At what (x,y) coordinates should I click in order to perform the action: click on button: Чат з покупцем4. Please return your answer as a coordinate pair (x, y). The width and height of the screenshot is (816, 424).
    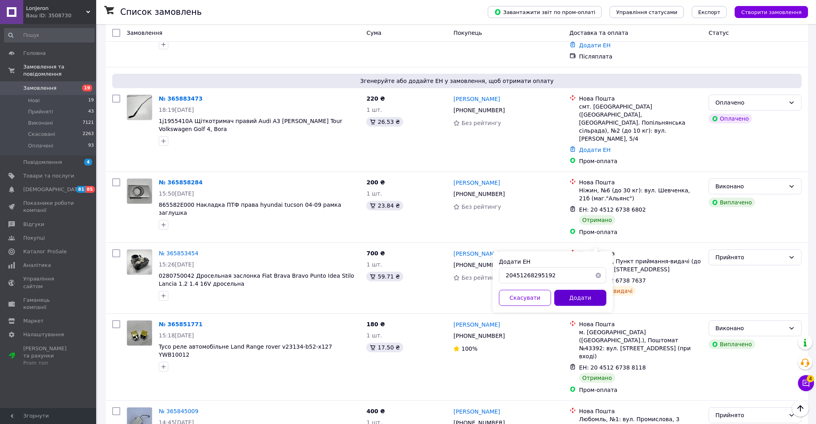
    Looking at the image, I should click on (805, 383).